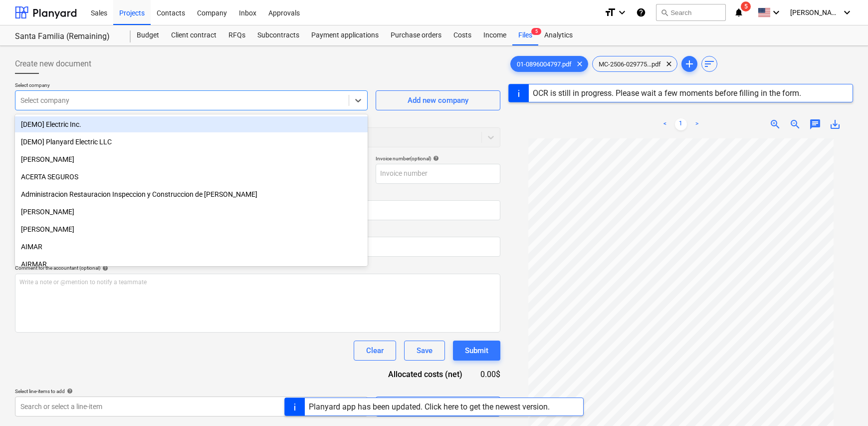 The width and height of the screenshot is (868, 426). Describe the element at coordinates (815, 125) in the screenshot. I see `span: chat` at that location.